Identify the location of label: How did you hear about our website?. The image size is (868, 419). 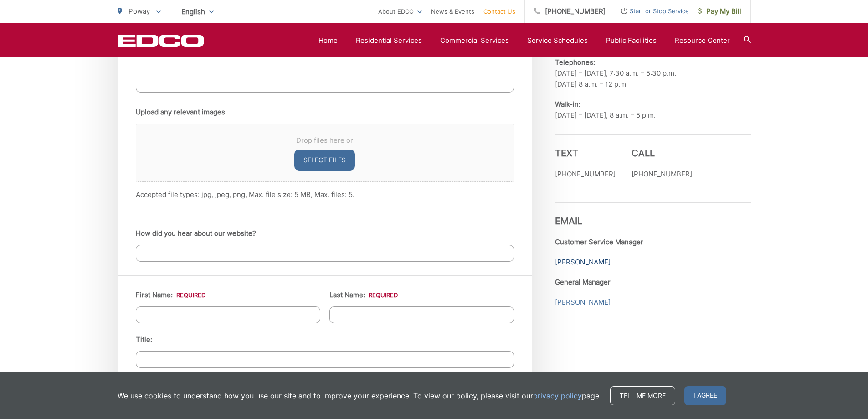
(196, 233).